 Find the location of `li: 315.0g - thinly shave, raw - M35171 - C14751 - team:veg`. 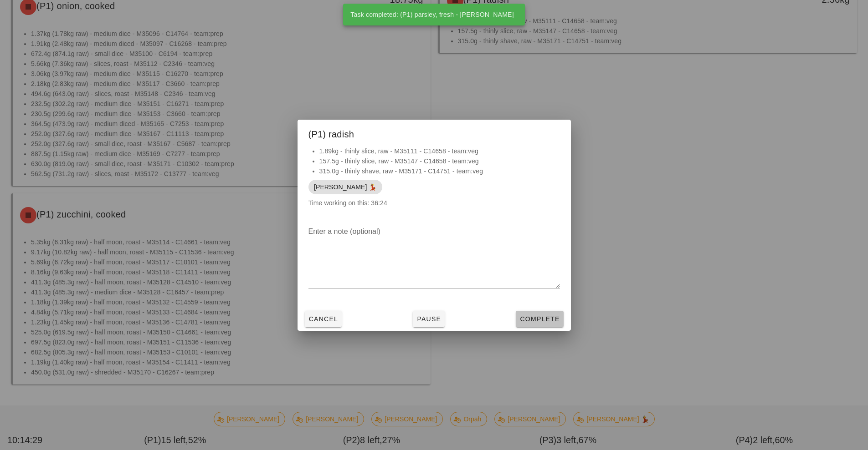

li: 315.0g - thinly shave, raw - M35171 - C14751 - team:veg is located at coordinates (440, 172).